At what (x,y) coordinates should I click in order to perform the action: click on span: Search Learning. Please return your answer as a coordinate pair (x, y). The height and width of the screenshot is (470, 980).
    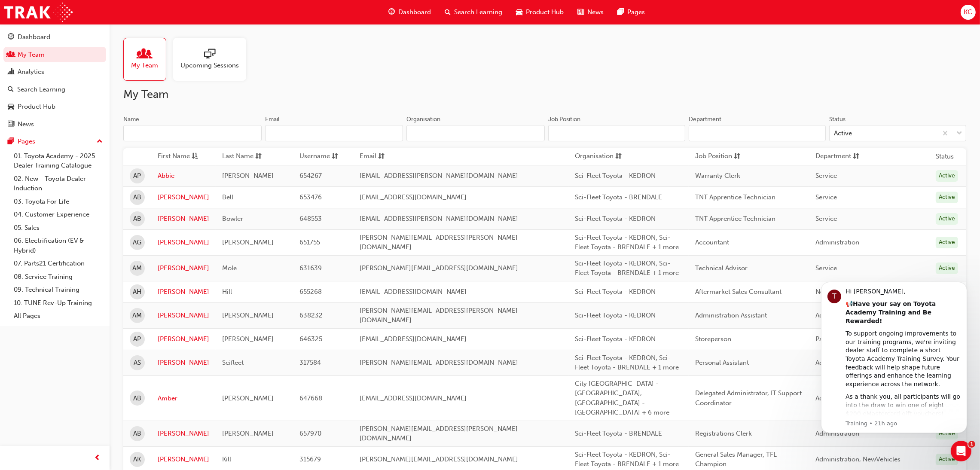
    Looking at the image, I should click on (479, 12).